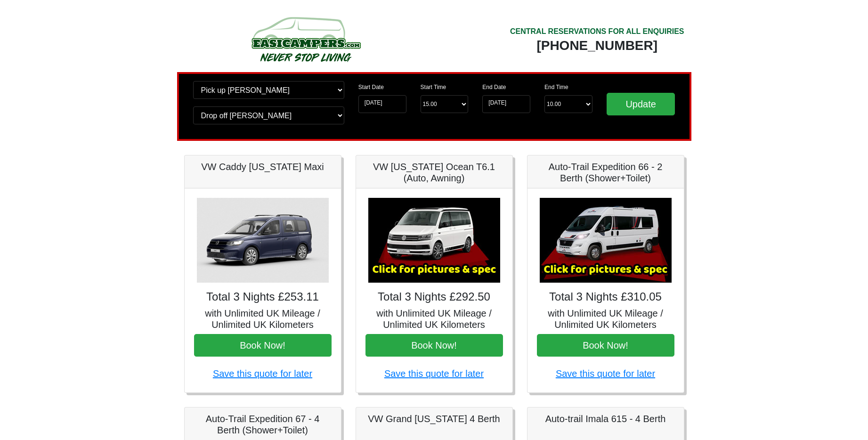 The image size is (868, 440). What do you see at coordinates (382, 104) in the screenshot?
I see `input: Start Date` at bounding box center [382, 104].